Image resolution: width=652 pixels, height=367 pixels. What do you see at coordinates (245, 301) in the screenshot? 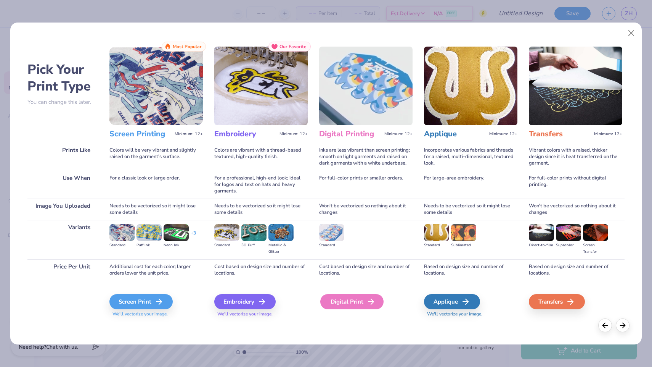
I see `div: Embroidery` at bounding box center [245, 301].